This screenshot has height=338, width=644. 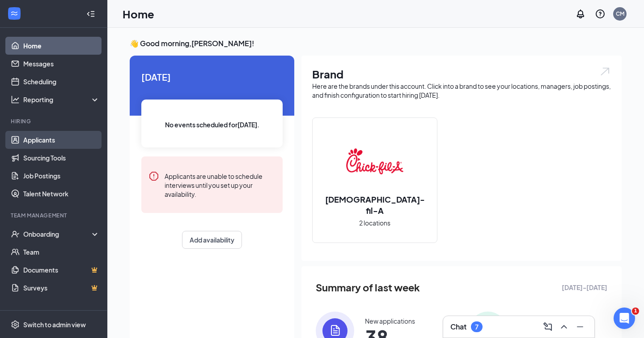 I want to click on h1: Home, so click(x=138, y=14).